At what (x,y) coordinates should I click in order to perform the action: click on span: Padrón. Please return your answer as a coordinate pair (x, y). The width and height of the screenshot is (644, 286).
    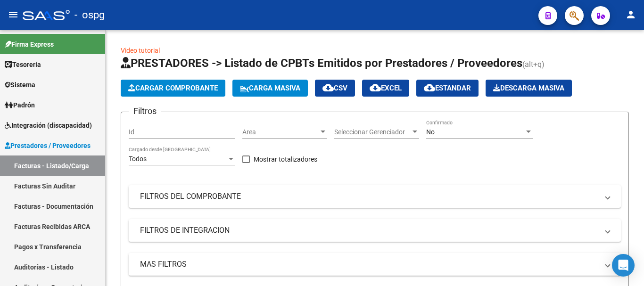
    Looking at the image, I should click on (19, 105).